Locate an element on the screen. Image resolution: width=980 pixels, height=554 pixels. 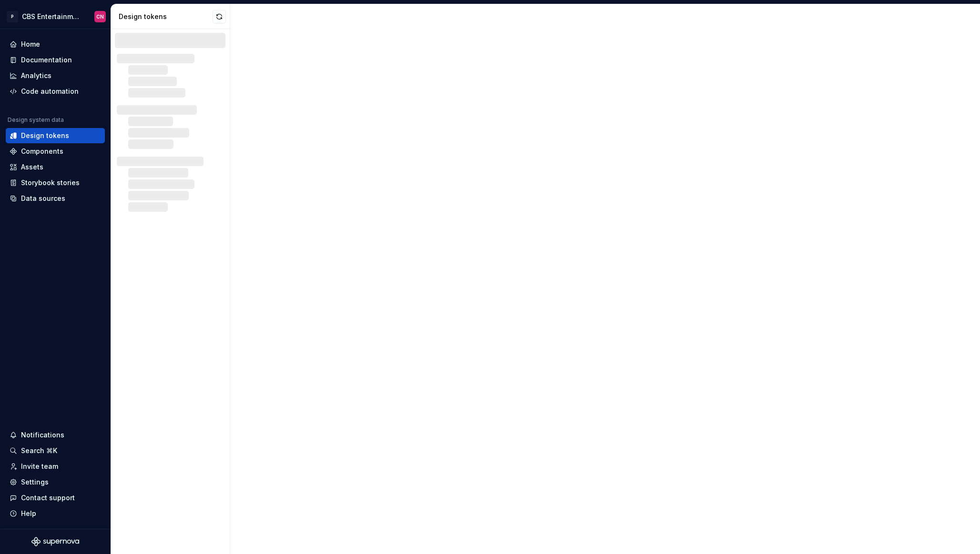
div: Assets is located at coordinates (32, 167).